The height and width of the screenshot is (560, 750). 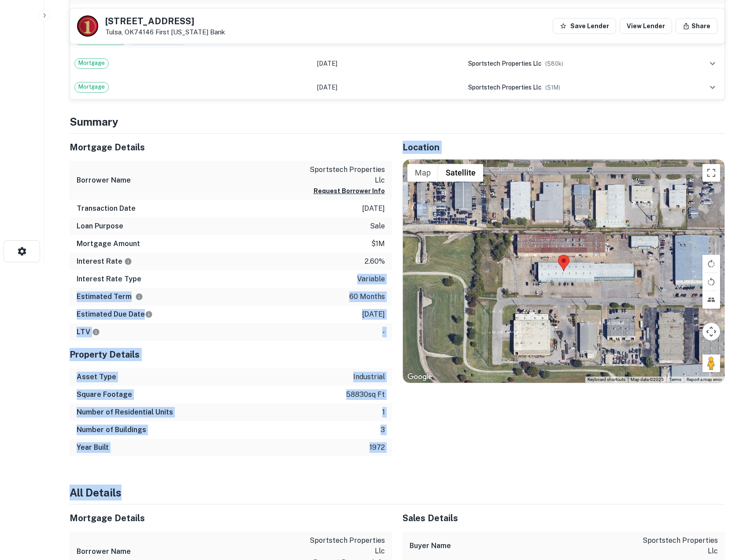 What do you see at coordinates (104, 395) in the screenshot?
I see `h6: Square Footage` at bounding box center [104, 395].